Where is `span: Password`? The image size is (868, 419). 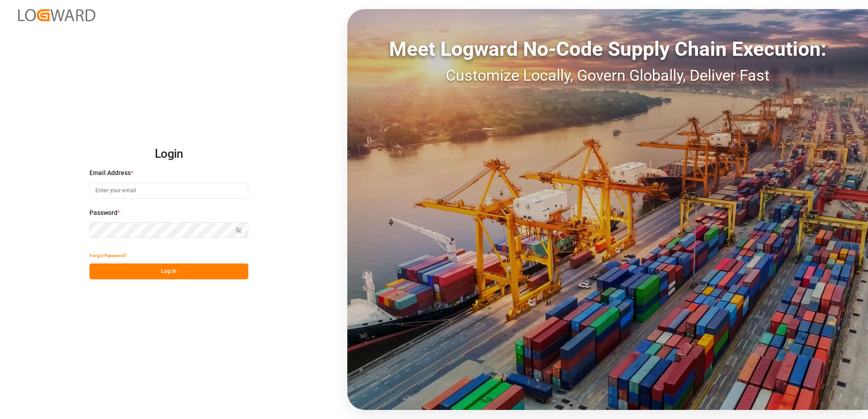 span: Password is located at coordinates (103, 213).